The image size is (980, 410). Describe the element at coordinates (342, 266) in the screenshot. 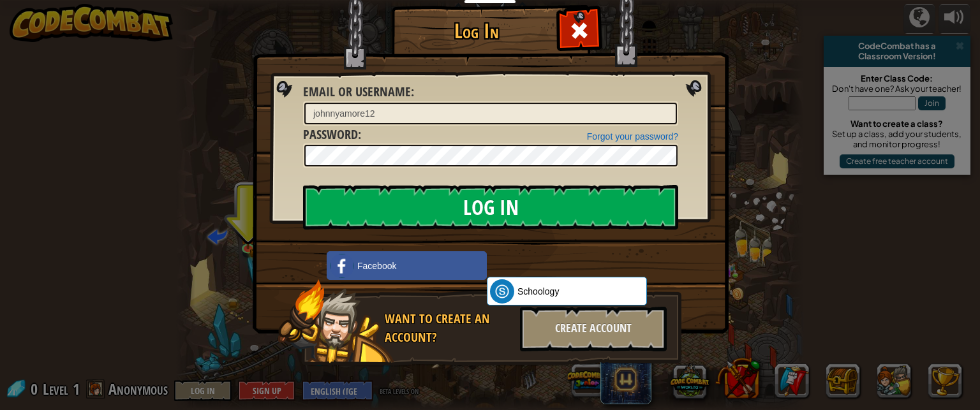

I see `img: facebook_small.png` at that location.